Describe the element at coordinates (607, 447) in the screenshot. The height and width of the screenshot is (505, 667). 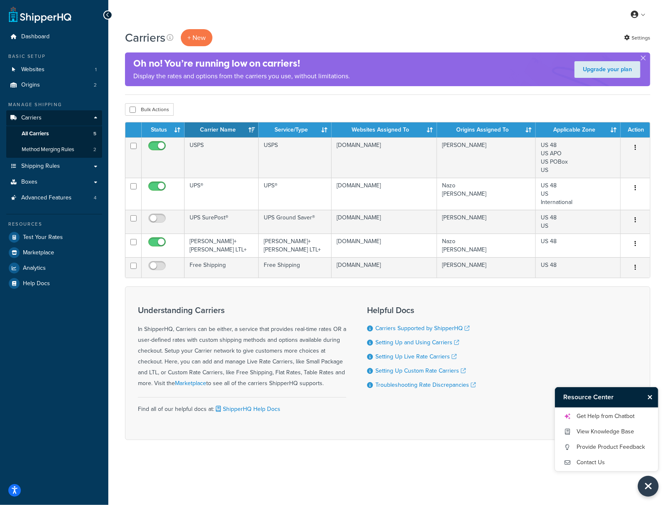
I see `a: Provide Product Feedback` at that location.